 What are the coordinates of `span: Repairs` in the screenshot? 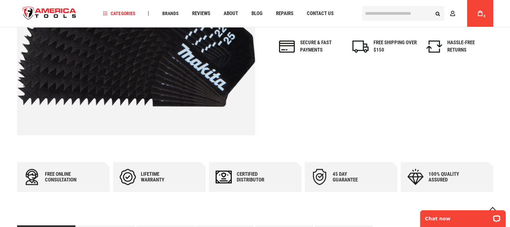 It's located at (284, 13).